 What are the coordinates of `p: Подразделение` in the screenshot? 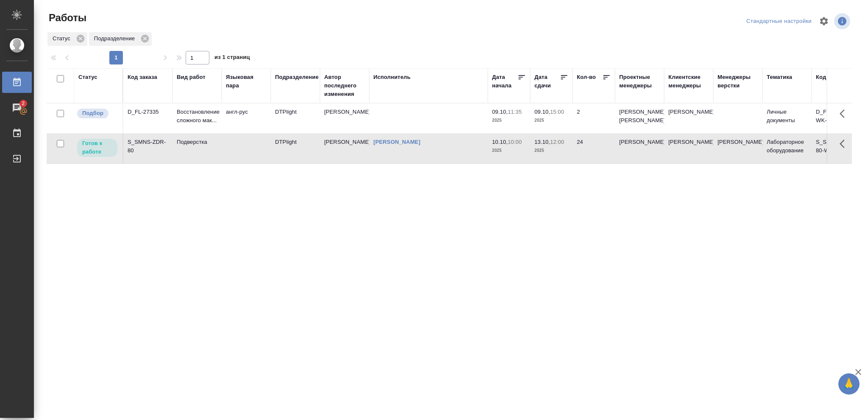 It's located at (116, 38).